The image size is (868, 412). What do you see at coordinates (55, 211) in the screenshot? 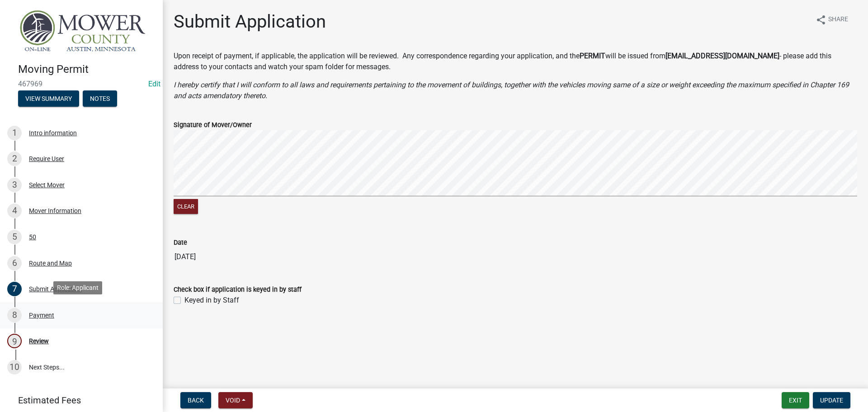
I see `div: Mover Information` at bounding box center [55, 211].